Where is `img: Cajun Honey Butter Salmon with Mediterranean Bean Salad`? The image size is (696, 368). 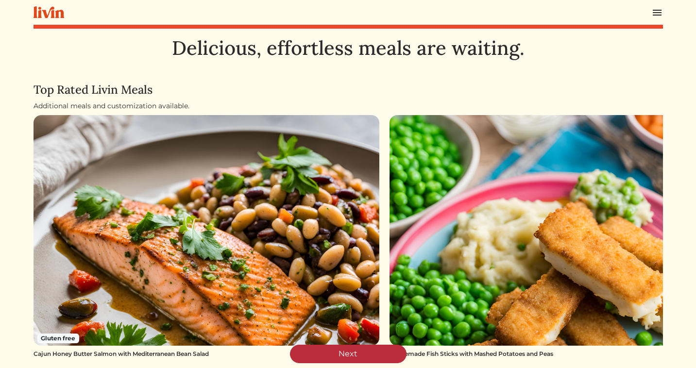 img: Cajun Honey Butter Salmon with Mediterranean Bean Salad is located at coordinates (206, 230).